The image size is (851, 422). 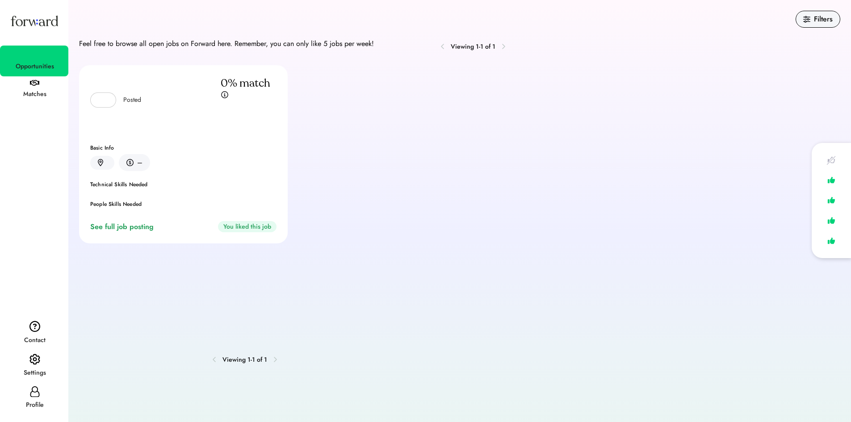 I want to click on div: Opportunities, so click(x=34, y=67).